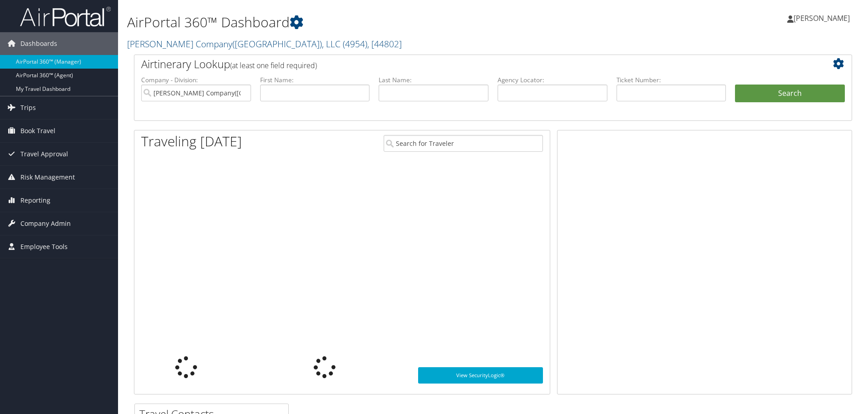 The image size is (868, 414). Describe the element at coordinates (196, 80) in the screenshot. I see `label: Company - Division:` at that location.